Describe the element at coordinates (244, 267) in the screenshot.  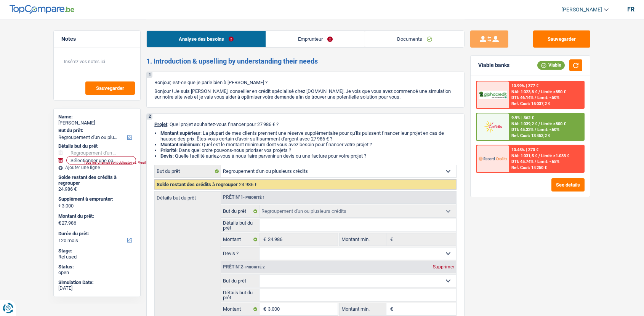
I see `div: Prêt n°2` at that location.